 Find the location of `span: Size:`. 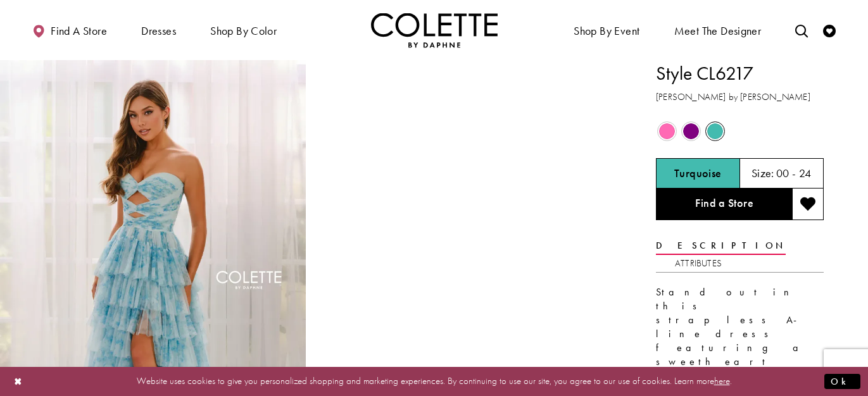

span: Size: is located at coordinates (763, 172).